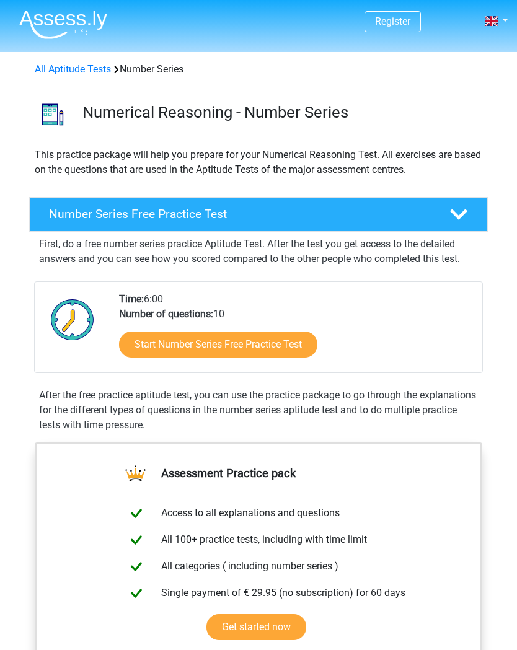 The height and width of the screenshot is (650, 517). What do you see at coordinates (258, 251) in the screenshot?
I see `p: First, do a free number series practice Aptitude Test. After the test you get access to the detai...` at bounding box center [258, 251].